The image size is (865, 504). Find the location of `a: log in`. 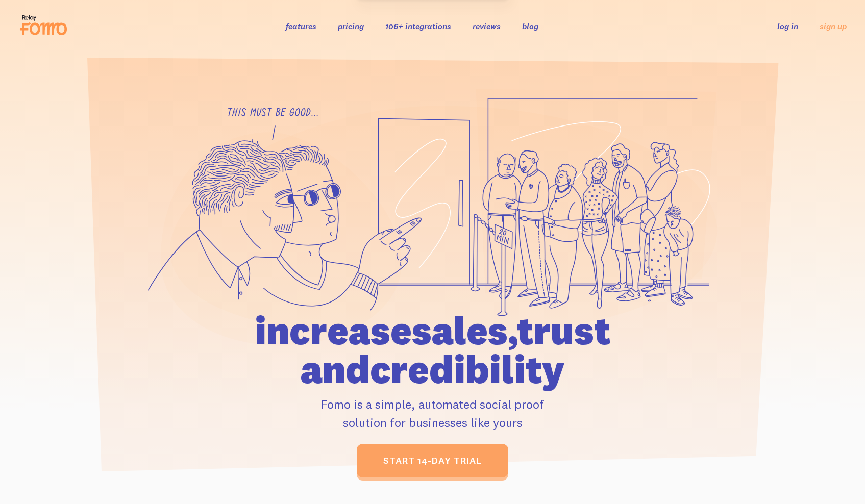

a: log in is located at coordinates (788, 26).